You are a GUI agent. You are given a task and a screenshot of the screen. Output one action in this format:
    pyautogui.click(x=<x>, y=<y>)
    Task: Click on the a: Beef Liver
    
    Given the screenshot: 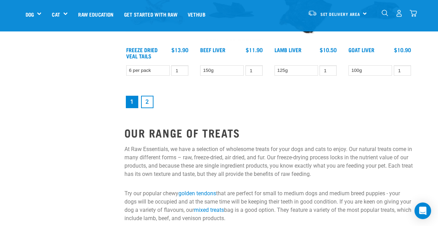 What is the action you would take?
    pyautogui.click(x=213, y=49)
    